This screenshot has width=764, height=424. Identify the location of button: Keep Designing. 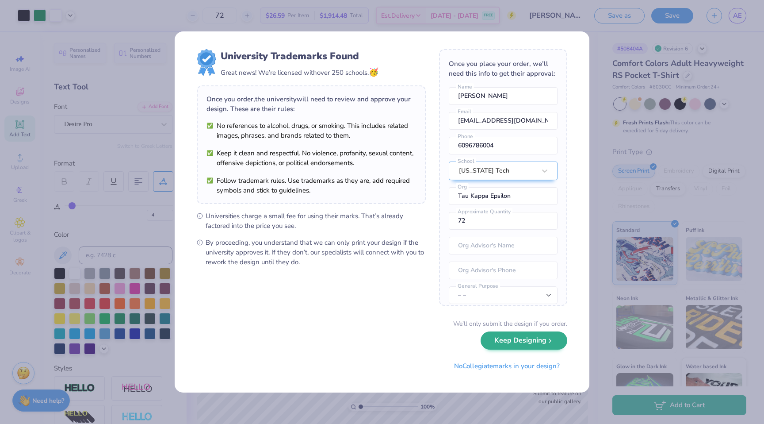
(524, 340).